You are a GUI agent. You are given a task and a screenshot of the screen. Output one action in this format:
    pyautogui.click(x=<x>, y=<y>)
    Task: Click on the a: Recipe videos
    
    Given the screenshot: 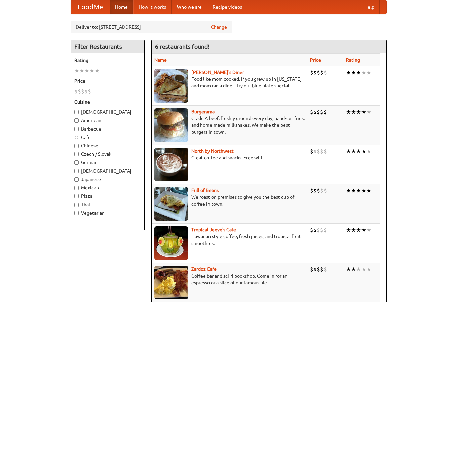 What is the action you would take?
    pyautogui.click(x=227, y=7)
    